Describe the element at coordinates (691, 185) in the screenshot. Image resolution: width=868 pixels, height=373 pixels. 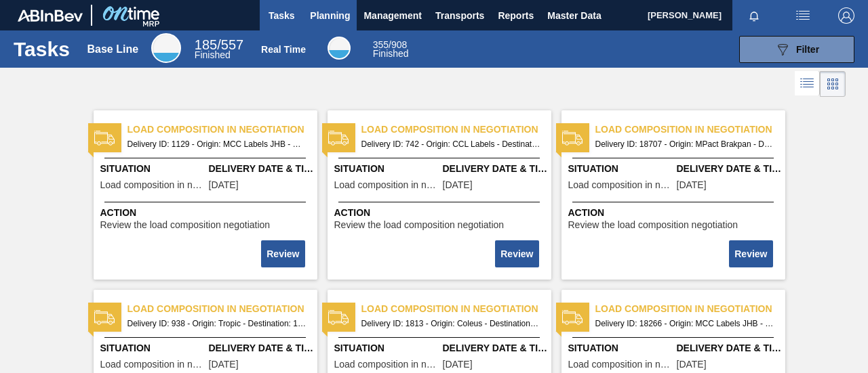
I see `span: 09/05/2025,` at that location.